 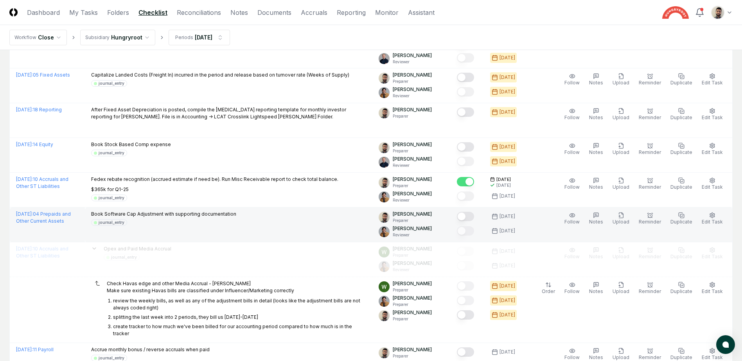 I want to click on img: ACg8ocIK_peNeqvot3Ahh9567LsVhi0q3GD2O_uFDzmfmpbAfkCWeQ=s96-c, so click(x=384, y=287).